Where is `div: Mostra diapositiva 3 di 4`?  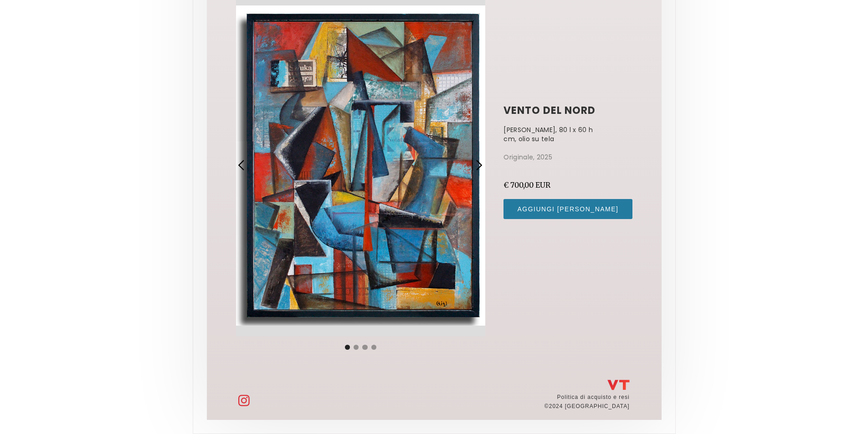 div: Mostra diapositiva 3 di 4 is located at coordinates (365, 347).